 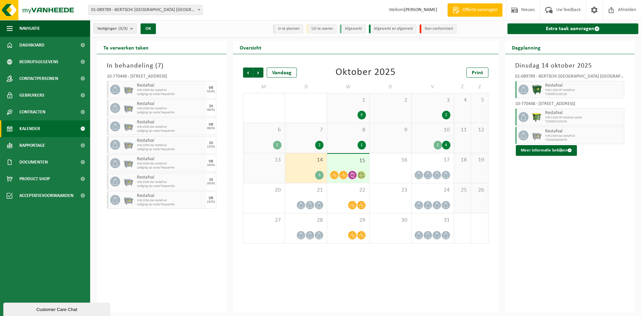 What do you see at coordinates (32, 145) in the screenshot?
I see `span: Rapportage` at bounding box center [32, 145].